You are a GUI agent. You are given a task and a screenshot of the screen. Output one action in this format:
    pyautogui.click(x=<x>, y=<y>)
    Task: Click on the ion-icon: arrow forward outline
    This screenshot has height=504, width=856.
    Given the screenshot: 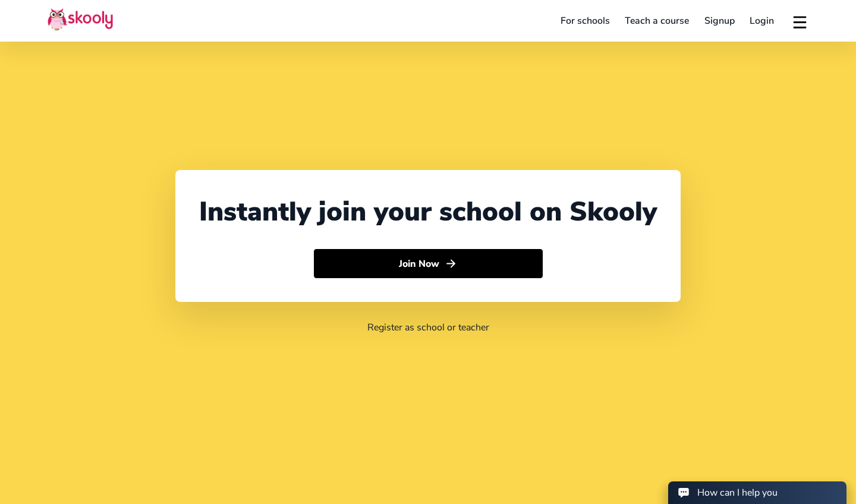 What is the action you would take?
    pyautogui.click(x=451, y=263)
    